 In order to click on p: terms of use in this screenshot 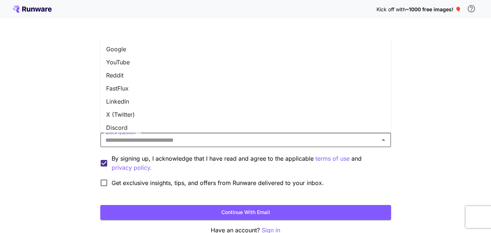, I will do `click(332, 158)`.